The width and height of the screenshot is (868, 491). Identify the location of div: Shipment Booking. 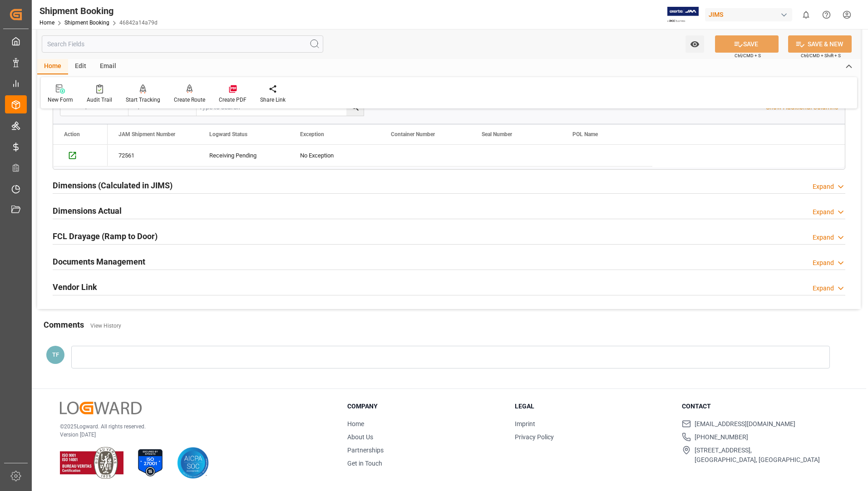
(99, 11).